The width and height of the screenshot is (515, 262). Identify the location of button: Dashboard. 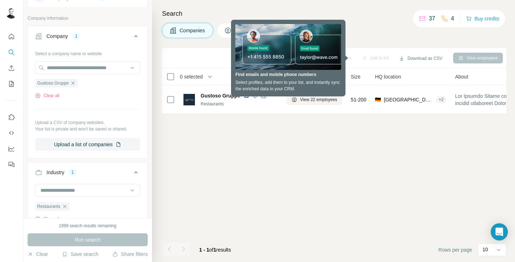
(11, 149).